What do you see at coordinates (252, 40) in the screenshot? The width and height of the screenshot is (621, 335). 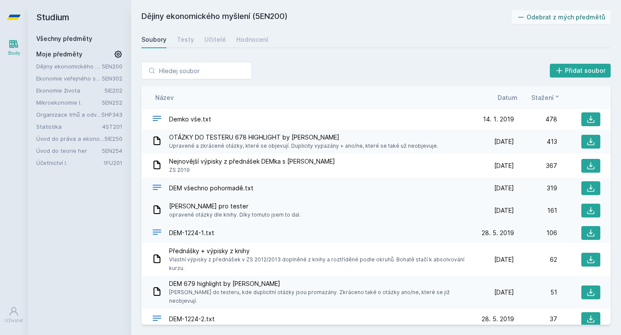 I see `a: Hodnocení` at bounding box center [252, 40].